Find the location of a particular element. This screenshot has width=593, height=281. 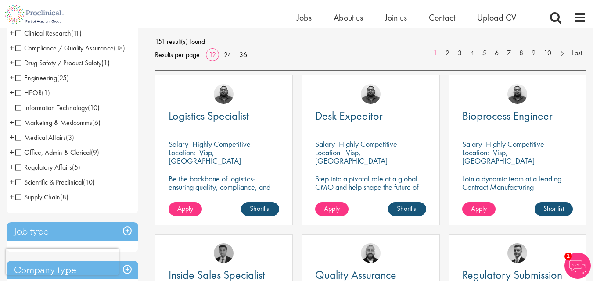

a: 12 is located at coordinates (212, 54).